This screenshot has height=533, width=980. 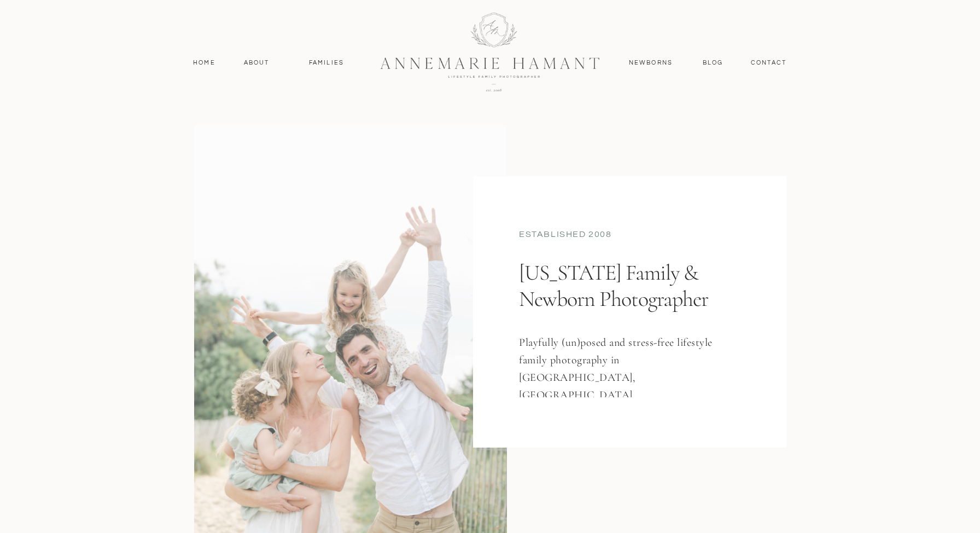 What do you see at coordinates (713, 63) in the screenshot?
I see `a: Blog` at bounding box center [713, 63].